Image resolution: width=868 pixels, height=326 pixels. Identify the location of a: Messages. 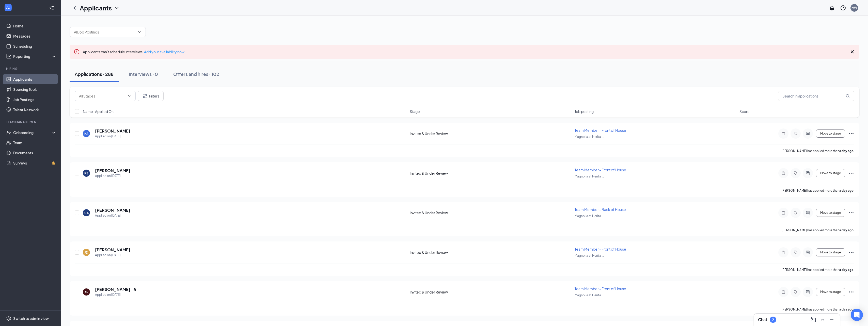
(35, 36).